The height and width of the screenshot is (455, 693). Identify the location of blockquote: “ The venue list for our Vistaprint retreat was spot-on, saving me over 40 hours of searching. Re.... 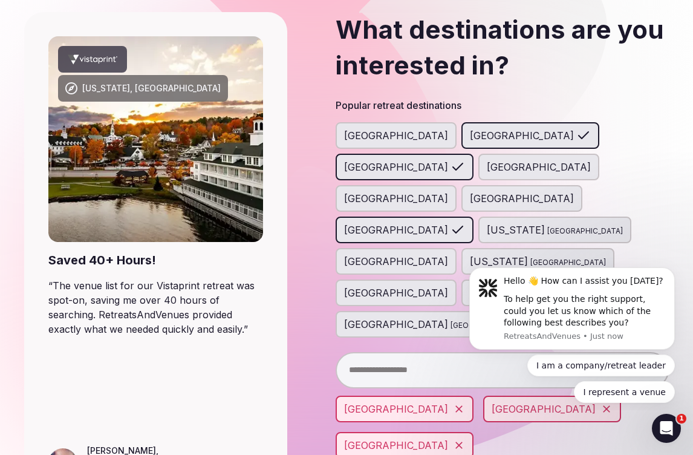
(155, 307).